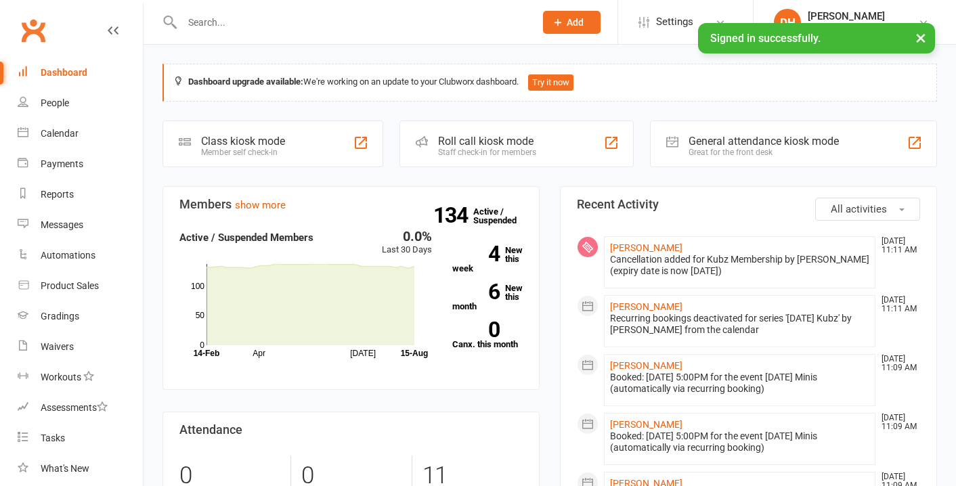  What do you see at coordinates (62, 164) in the screenshot?
I see `div: Payments` at bounding box center [62, 164].